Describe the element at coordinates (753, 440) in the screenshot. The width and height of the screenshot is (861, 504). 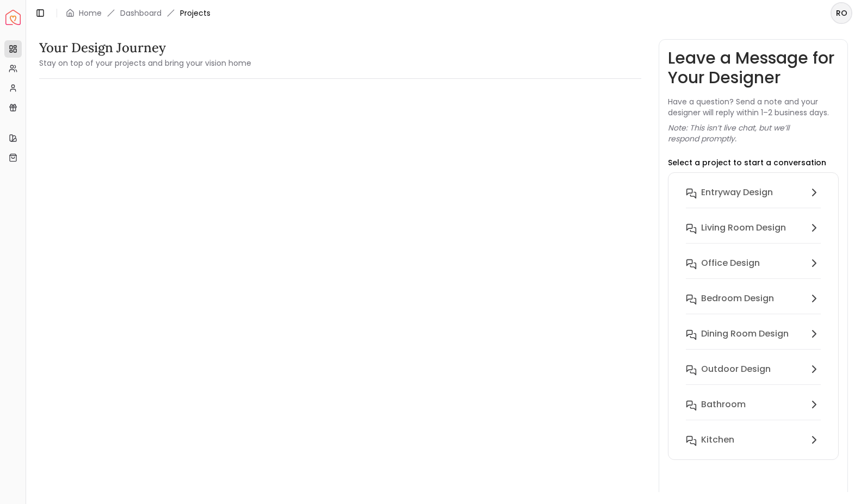
I see `button: Kitchen` at that location.